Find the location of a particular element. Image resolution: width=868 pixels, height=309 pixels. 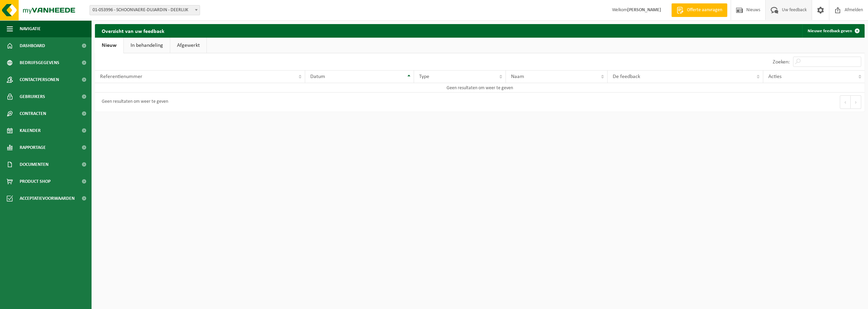

span: Gebruikers is located at coordinates (32, 97).